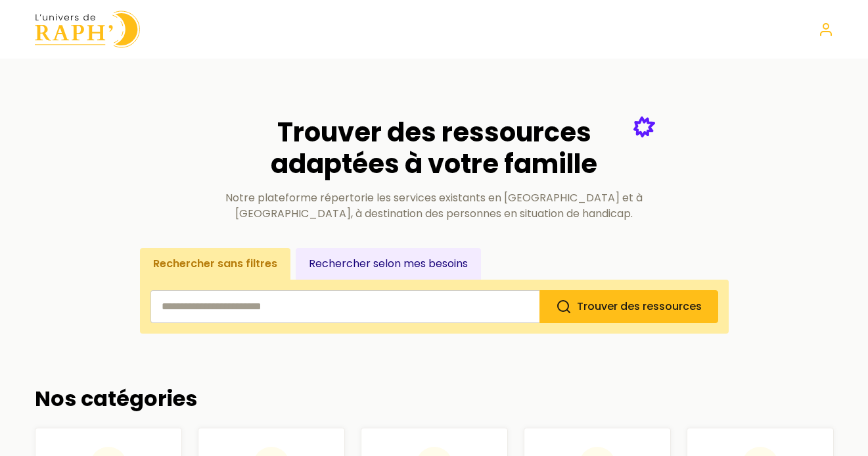 This screenshot has height=456, width=868. I want to click on a: Se connecter, so click(826, 29).